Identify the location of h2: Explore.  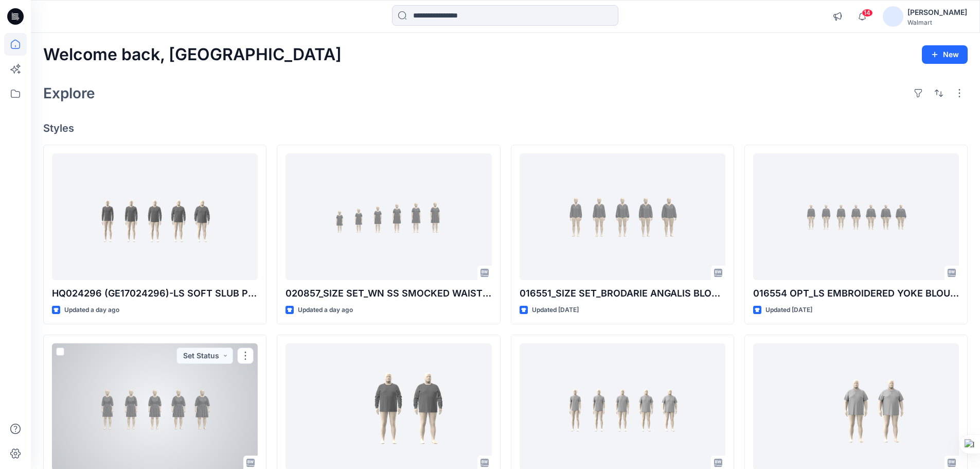
(69, 93).